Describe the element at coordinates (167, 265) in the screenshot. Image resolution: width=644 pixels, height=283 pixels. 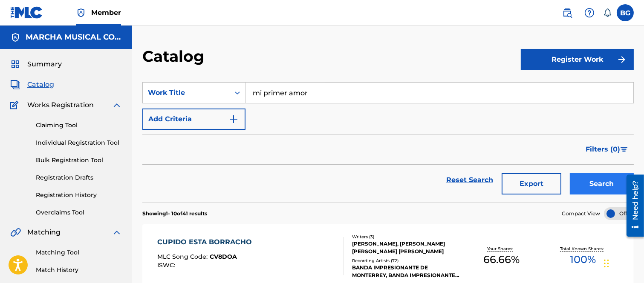
I see `span: ISWC :` at that location.